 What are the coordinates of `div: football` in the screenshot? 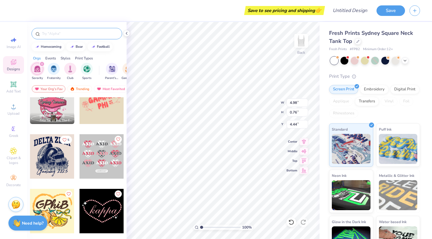 It's located at (103, 47).